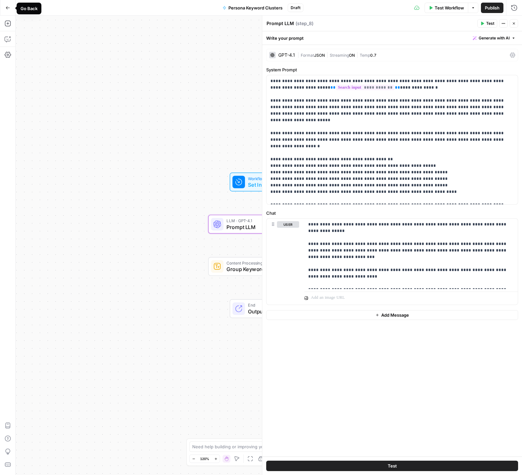  Describe the element at coordinates (205, 459) in the screenshot. I see `span: 120%` at that location.